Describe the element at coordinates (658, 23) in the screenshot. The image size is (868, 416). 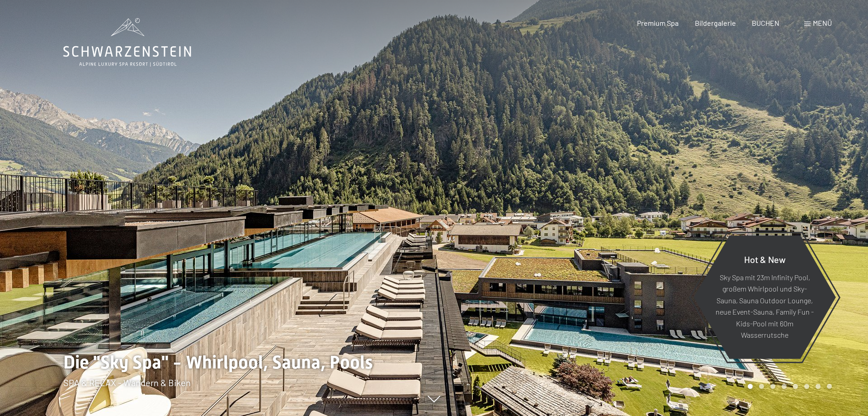
I see `span: Premium Spa` at that location.